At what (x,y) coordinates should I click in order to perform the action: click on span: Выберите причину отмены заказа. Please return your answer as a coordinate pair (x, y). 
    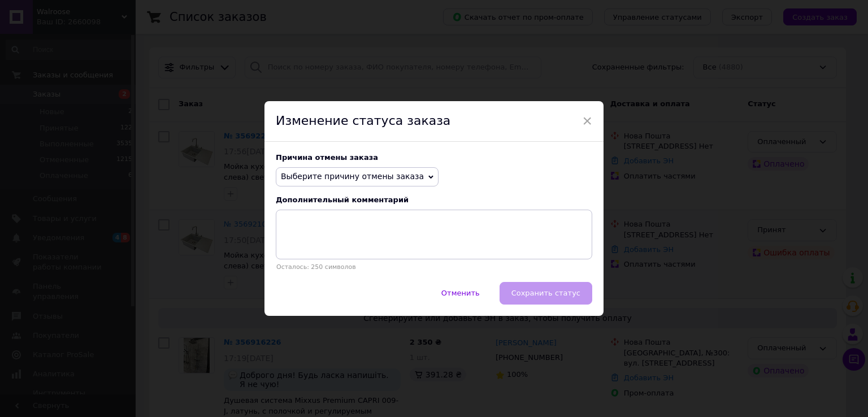
    Looking at the image, I should click on (352, 176).